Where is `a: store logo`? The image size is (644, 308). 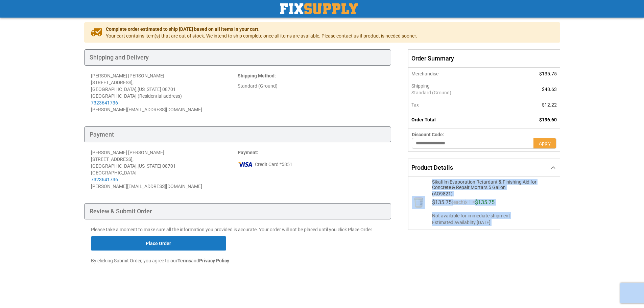 a: store logo is located at coordinates (319, 9).